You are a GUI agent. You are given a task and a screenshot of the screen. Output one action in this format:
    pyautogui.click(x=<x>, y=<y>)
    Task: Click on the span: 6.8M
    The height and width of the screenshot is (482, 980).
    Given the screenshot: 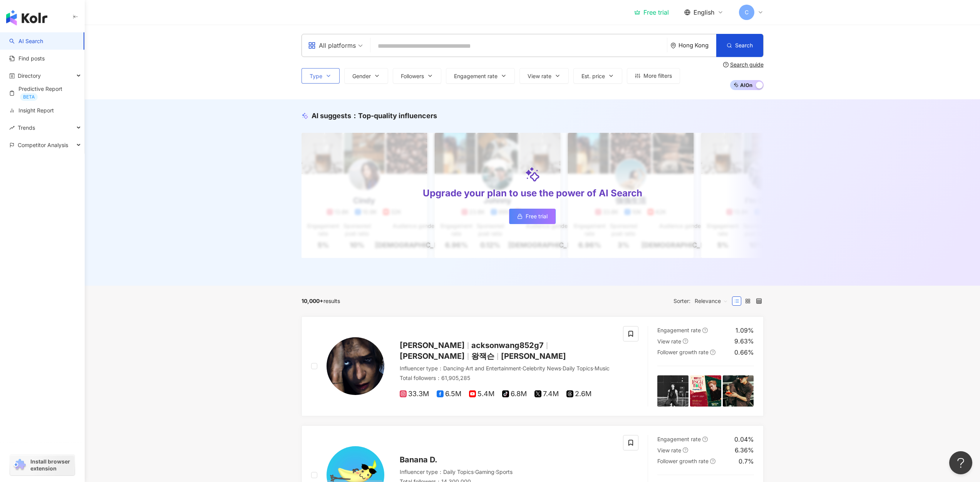 What is the action you would take?
    pyautogui.click(x=515, y=394)
    